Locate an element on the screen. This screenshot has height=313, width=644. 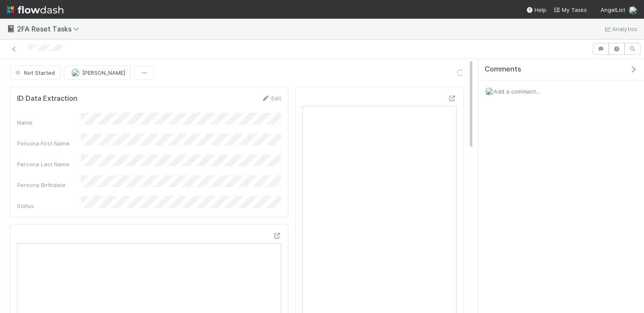
a: Analytics is located at coordinates (620, 29).